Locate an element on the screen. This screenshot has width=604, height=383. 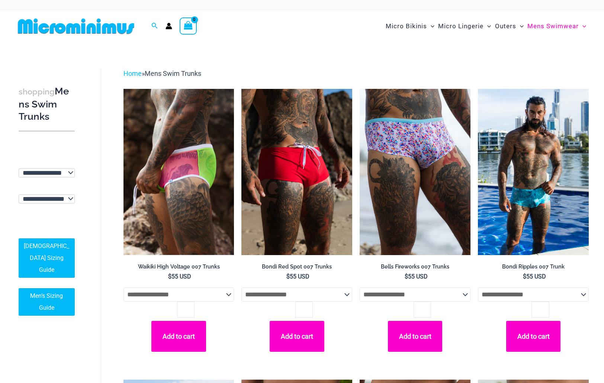
a: Bondi Ripples 007 Trunk 01Bondi Ripples 007 Trunk 03Bondi Ripples 007 Trunk 03 is located at coordinates (533, 172).